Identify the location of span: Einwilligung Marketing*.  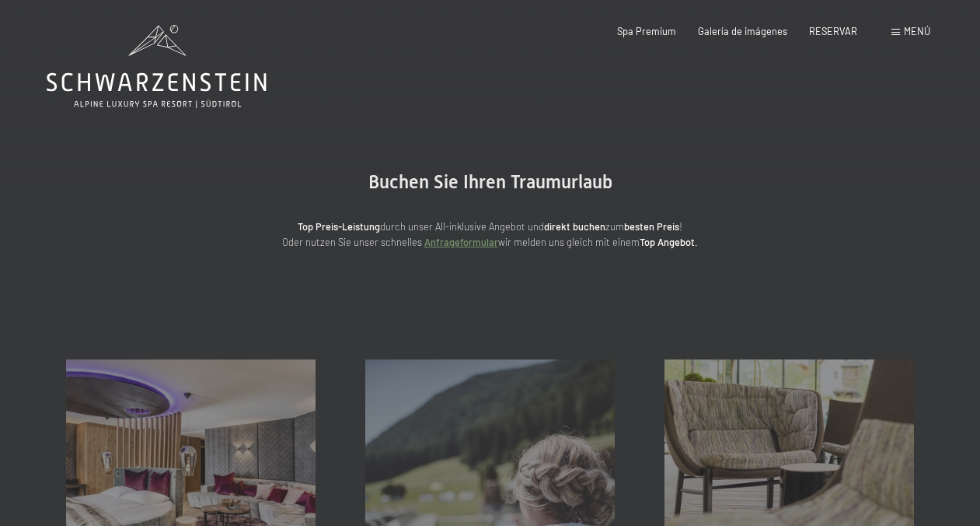
(403, 307).